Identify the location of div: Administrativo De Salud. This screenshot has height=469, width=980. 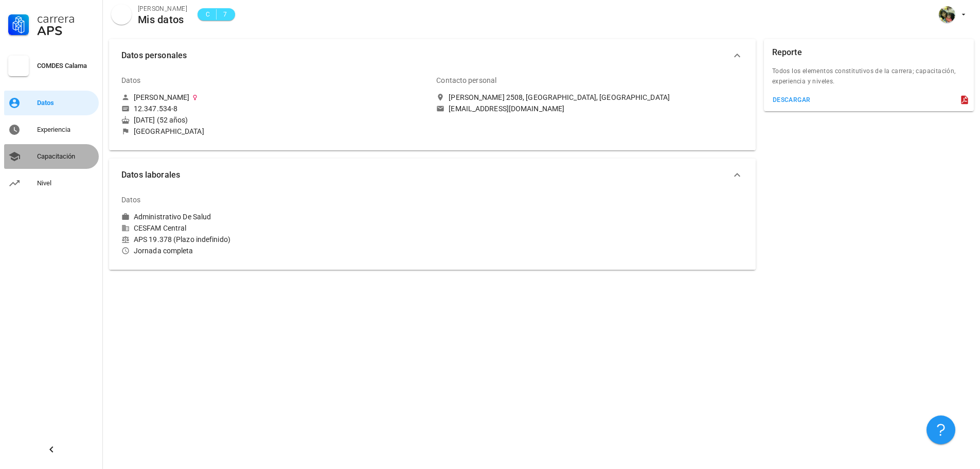
(173, 217).